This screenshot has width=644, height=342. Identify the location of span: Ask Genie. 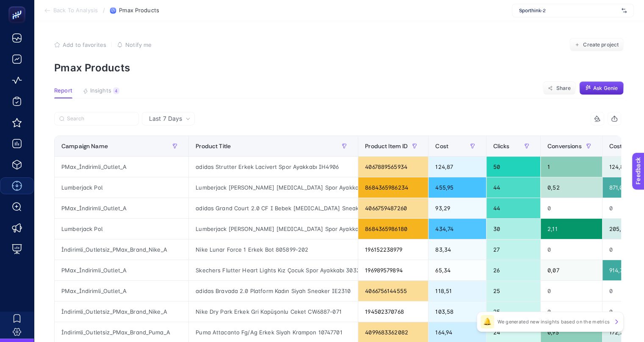
(605, 88).